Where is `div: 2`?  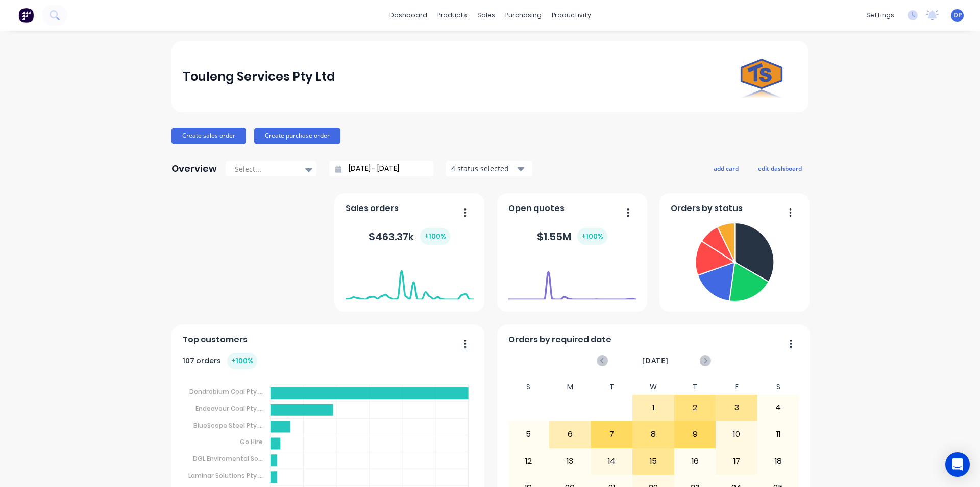
div: 2 is located at coordinates (695, 408).